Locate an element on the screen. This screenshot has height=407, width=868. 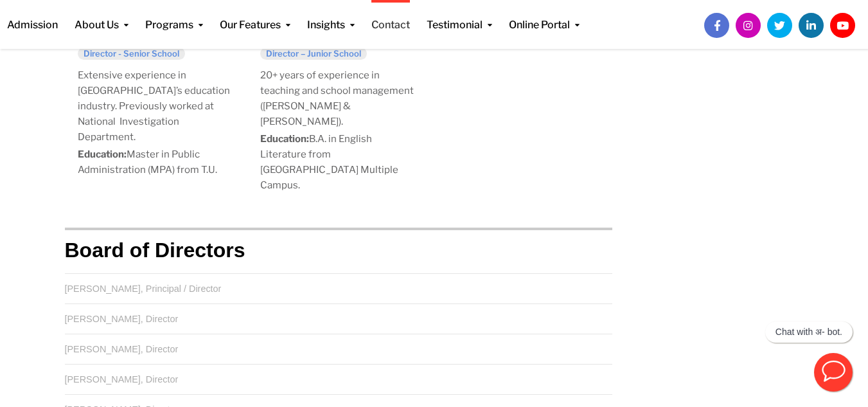
p: Master in Public Administration (MPA) from T.U. is located at coordinates (156, 162).